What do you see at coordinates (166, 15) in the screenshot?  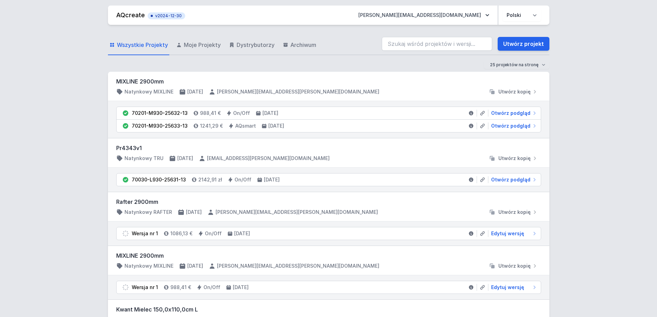 I see `button: v2024-12-30` at bounding box center [166, 15].